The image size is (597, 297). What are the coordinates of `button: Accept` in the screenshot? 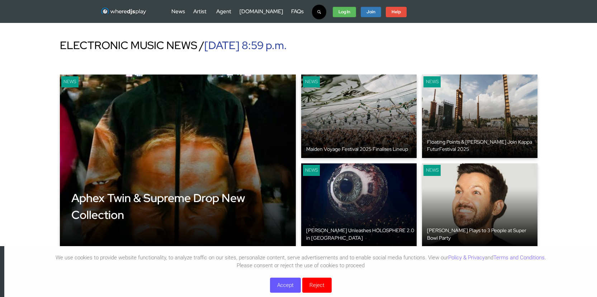 It's located at (285, 285).